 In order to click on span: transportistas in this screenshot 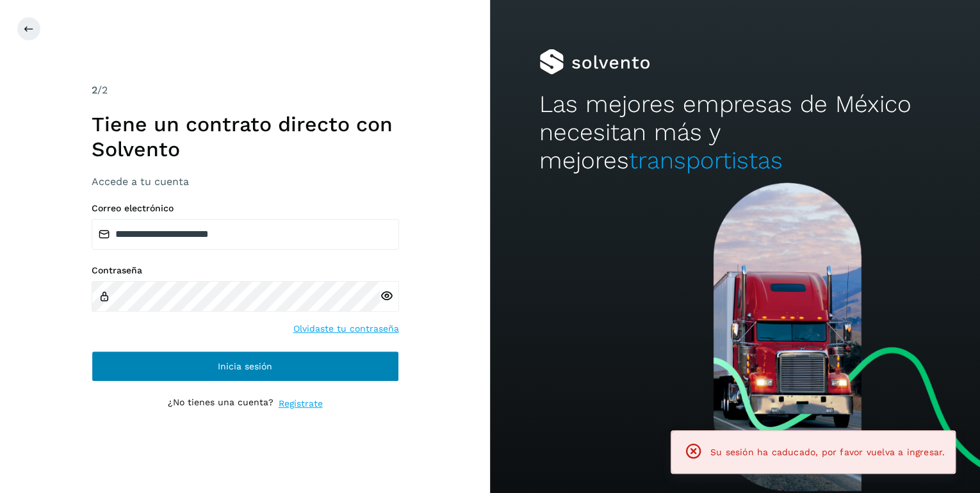, I will do `click(706, 160)`.